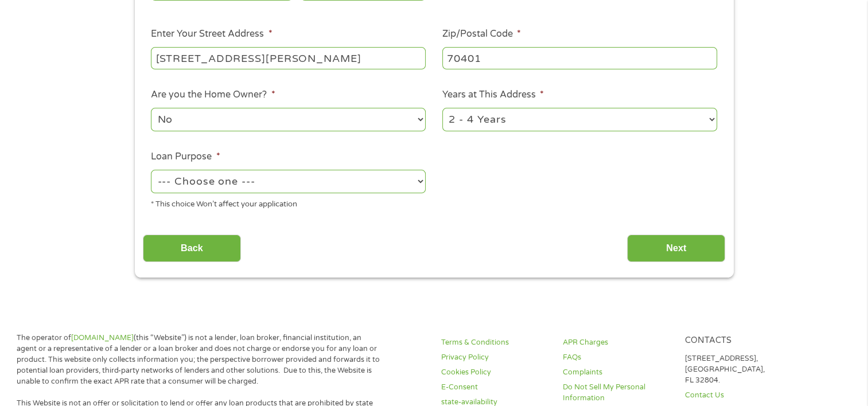 The width and height of the screenshot is (868, 406). What do you see at coordinates (481, 34) in the screenshot?
I see `label: Zip/Postal Code` at bounding box center [481, 34].